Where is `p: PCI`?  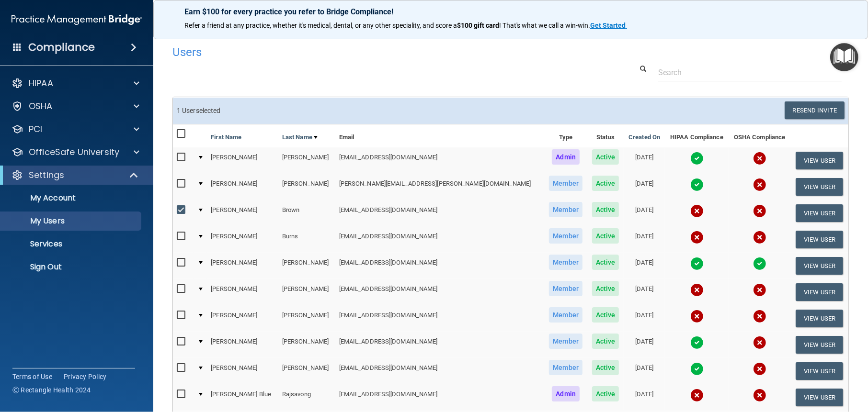
p: PCI is located at coordinates (35, 129).